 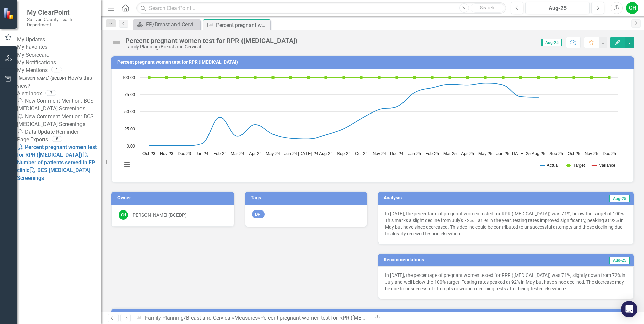 What do you see at coordinates (344, 77) in the screenshot?
I see `path: Sep-24, 100. Target.` at bounding box center [344, 77].